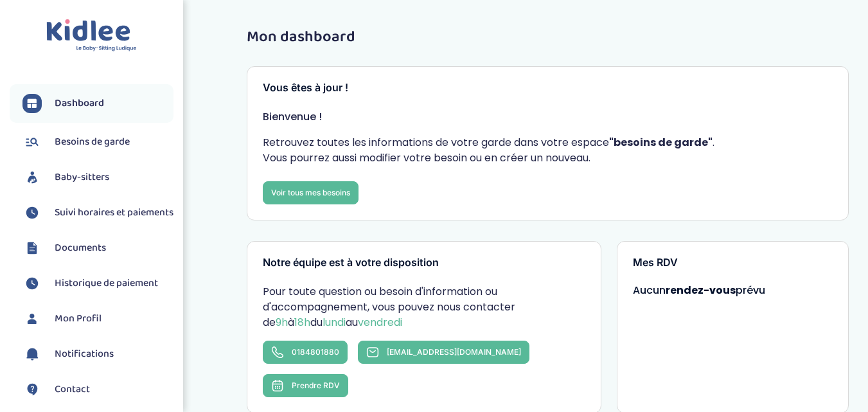  I want to click on a: Contact, so click(98, 390).